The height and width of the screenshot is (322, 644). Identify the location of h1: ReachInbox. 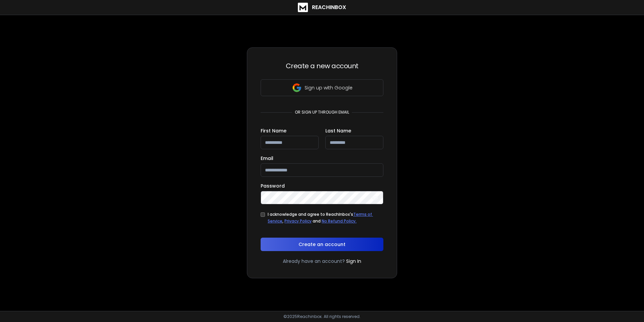
(329, 7).